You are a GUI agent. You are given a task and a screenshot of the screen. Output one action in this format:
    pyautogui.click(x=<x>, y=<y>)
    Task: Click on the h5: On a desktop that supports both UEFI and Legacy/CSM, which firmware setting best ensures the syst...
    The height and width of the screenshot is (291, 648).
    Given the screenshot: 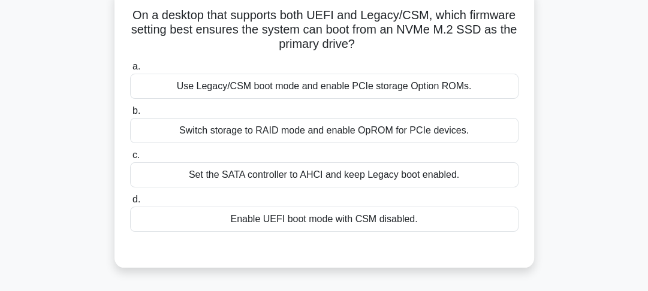 What is the action you would take?
    pyautogui.click(x=324, y=30)
    